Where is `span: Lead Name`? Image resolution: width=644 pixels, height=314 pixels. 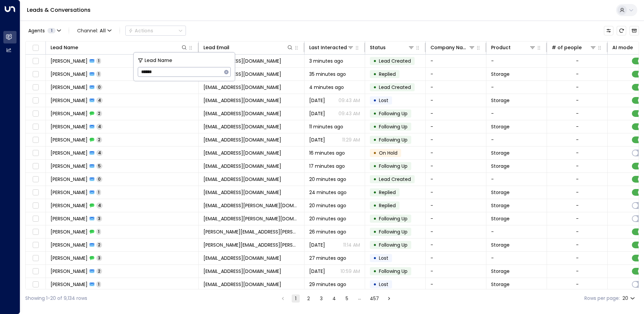
span: Lead Name is located at coordinates (158, 60).